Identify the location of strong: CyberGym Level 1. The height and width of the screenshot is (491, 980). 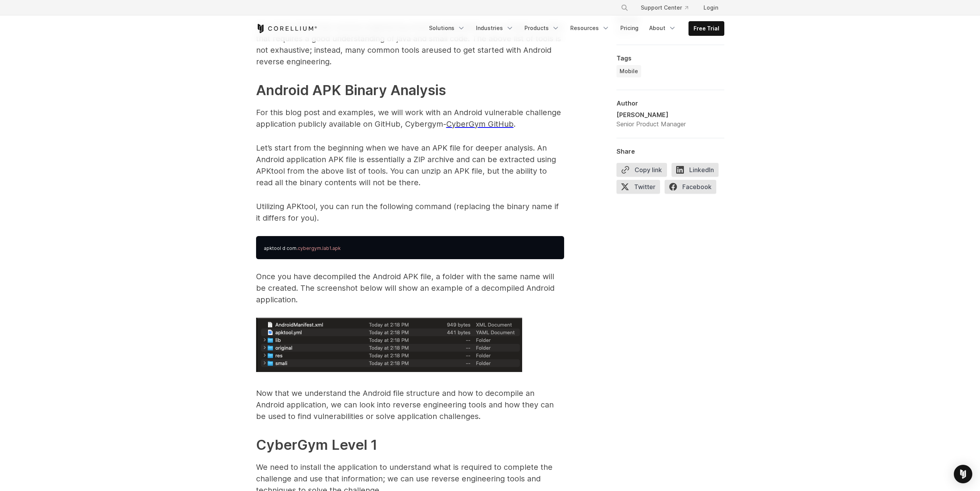
(316, 445).